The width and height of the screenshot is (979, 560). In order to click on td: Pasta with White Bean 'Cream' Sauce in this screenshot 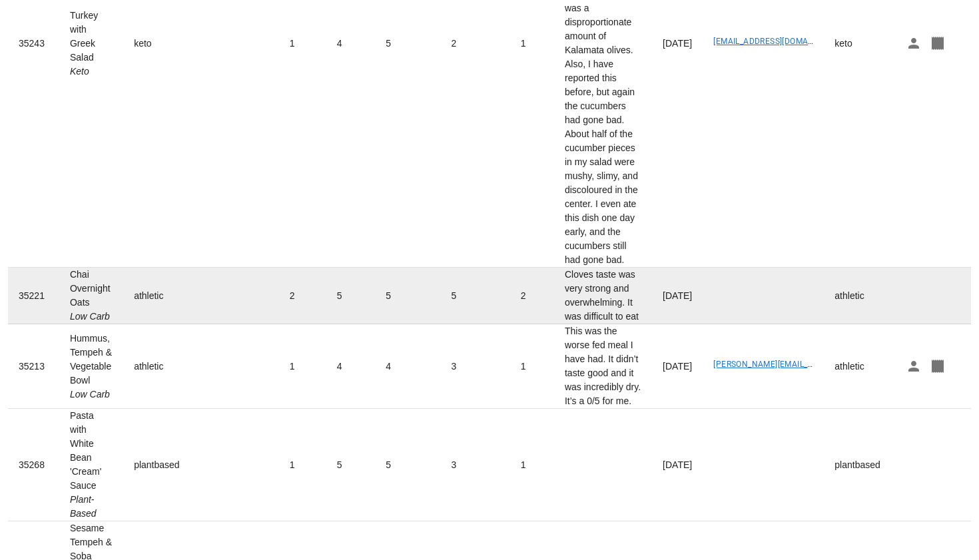, I will do `click(92, 465)`.